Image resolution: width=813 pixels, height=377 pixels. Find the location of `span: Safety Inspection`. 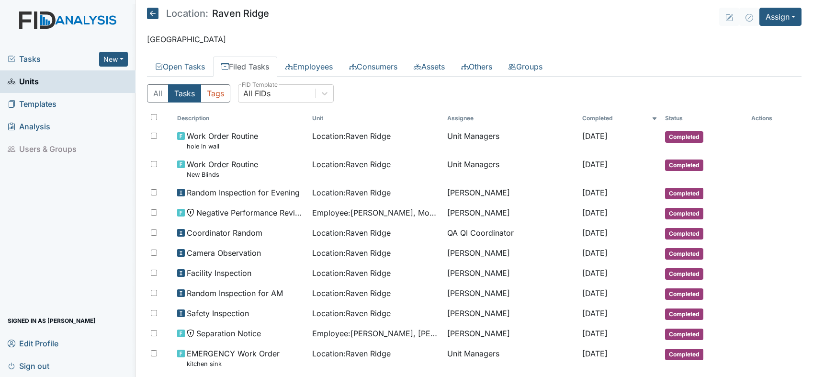

span: Safety Inspection is located at coordinates (218, 313).